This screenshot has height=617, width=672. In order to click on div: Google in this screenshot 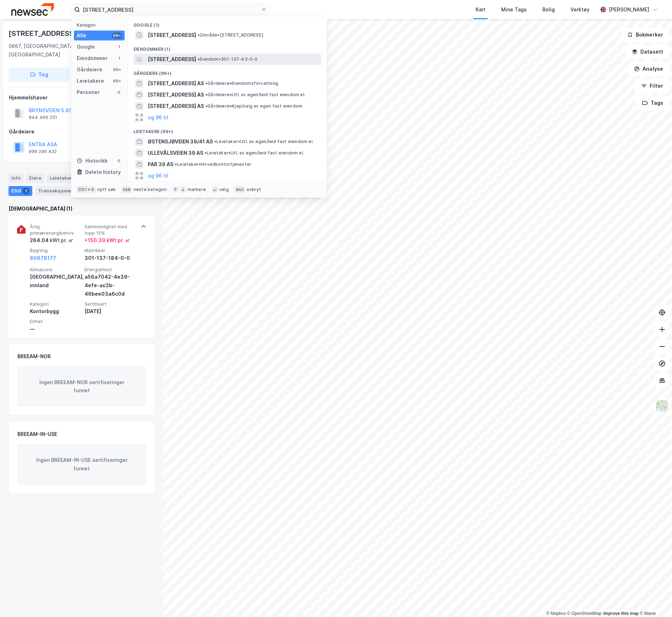, I will do `click(85, 47)`.